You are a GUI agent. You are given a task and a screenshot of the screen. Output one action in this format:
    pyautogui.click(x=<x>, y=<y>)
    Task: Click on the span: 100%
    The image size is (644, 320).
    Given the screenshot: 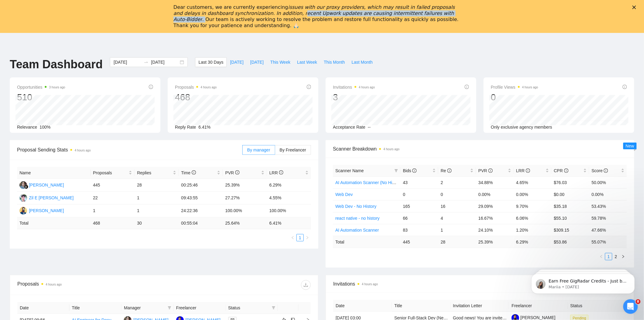 What is the action you would take?
    pyautogui.click(x=45, y=127)
    